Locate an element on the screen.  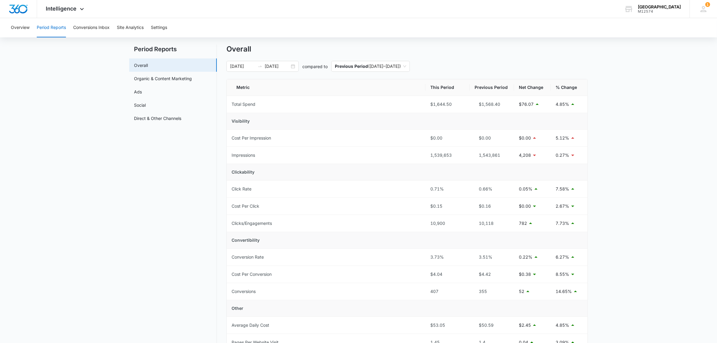
a: Social is located at coordinates (140, 105).